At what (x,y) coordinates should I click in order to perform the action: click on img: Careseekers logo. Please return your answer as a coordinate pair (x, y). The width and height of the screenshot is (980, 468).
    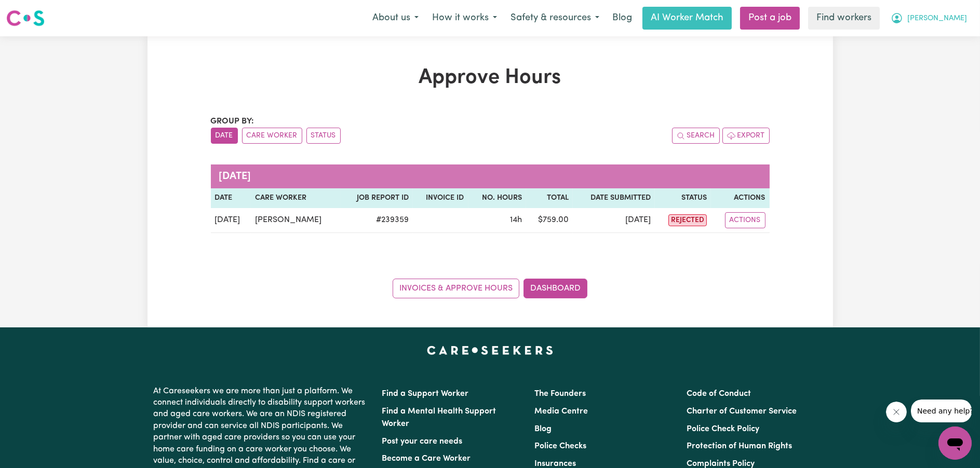
    Looking at the image, I should click on (26, 18).